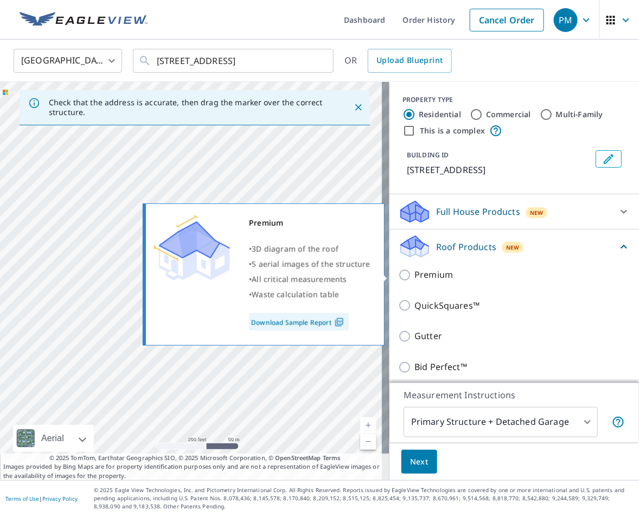  Describe the element at coordinates (60, 499) in the screenshot. I see `a: Privacy Policy` at that location.